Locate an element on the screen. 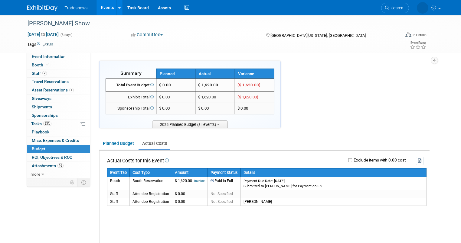 Image resolution: width=461 pixels, height=243 pixels. th: Amount is located at coordinates (189, 173).